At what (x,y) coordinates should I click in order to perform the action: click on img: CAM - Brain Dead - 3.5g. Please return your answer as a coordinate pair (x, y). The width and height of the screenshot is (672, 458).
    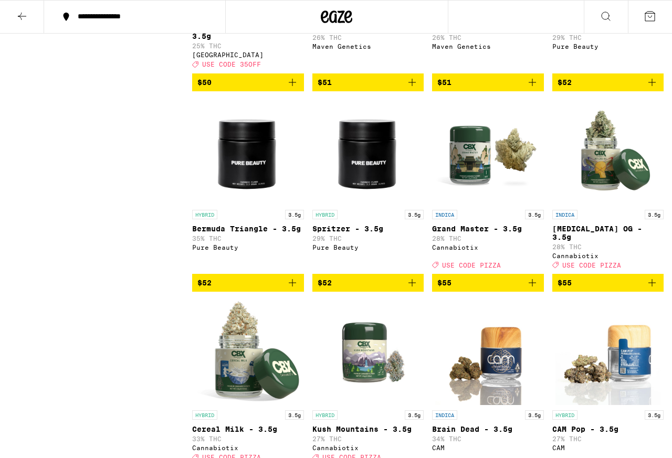
    Looking at the image, I should click on (488, 353).